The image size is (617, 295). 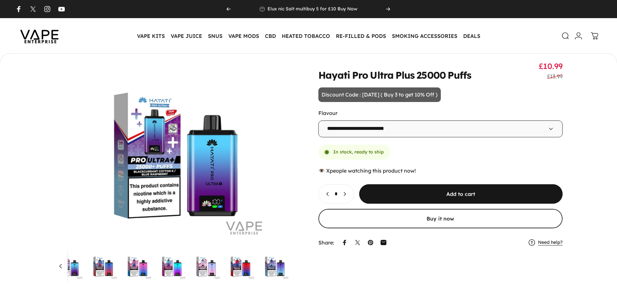 I want to click on nav: Primary, so click(x=309, y=36).